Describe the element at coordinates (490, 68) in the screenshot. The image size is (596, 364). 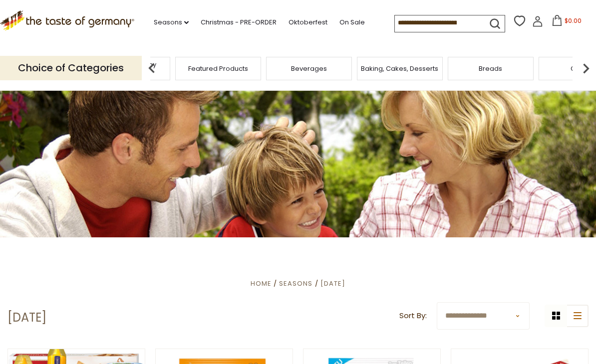
I see `span: Breads` at that location.